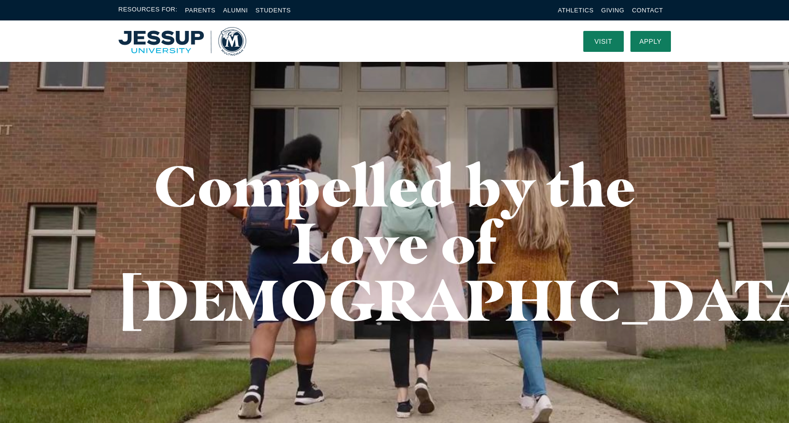 This screenshot has width=789, height=423. What do you see at coordinates (235, 10) in the screenshot?
I see `a: Alumni` at bounding box center [235, 10].